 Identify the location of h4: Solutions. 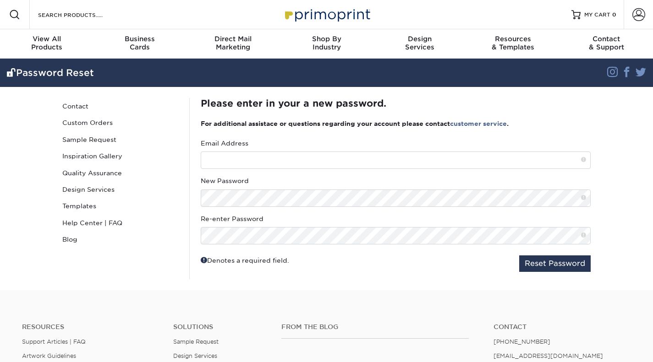
(220, 327).